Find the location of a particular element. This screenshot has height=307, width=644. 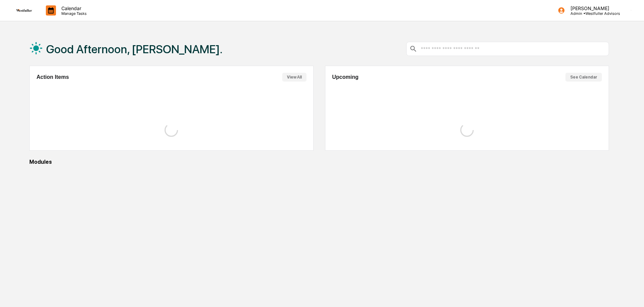

a: See Calendar is located at coordinates (584, 77).